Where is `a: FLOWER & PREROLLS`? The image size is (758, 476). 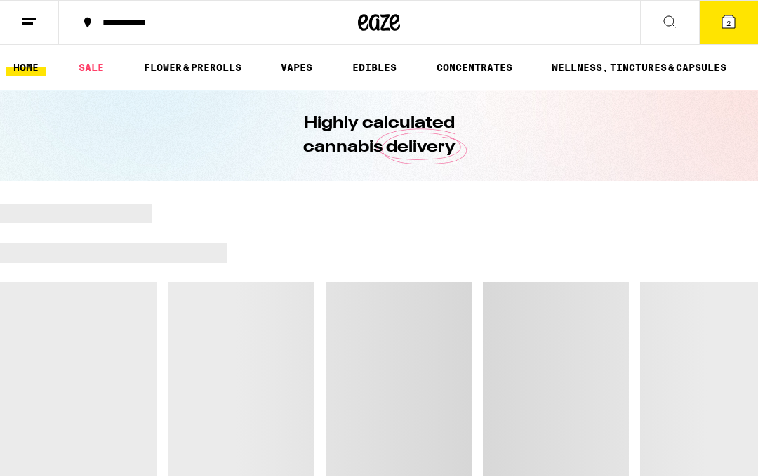
a: FLOWER & PREROLLS is located at coordinates (192, 67).